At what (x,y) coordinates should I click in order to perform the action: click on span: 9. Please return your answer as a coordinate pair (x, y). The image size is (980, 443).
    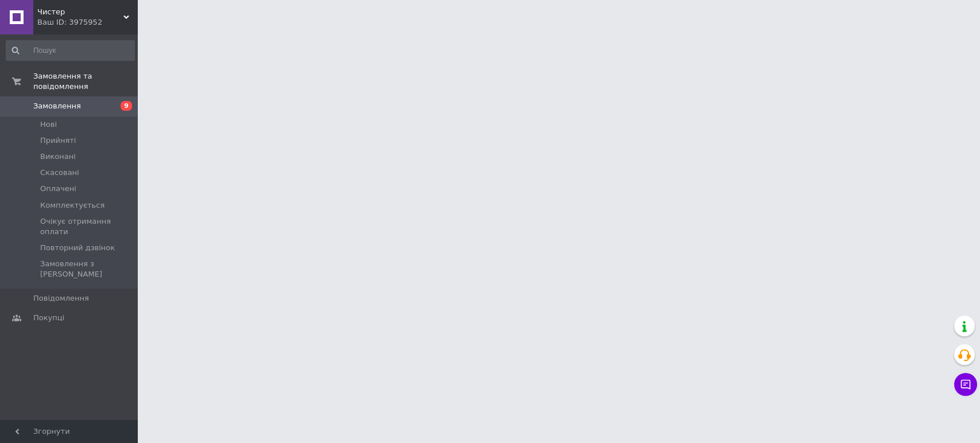
    Looking at the image, I should click on (126, 105).